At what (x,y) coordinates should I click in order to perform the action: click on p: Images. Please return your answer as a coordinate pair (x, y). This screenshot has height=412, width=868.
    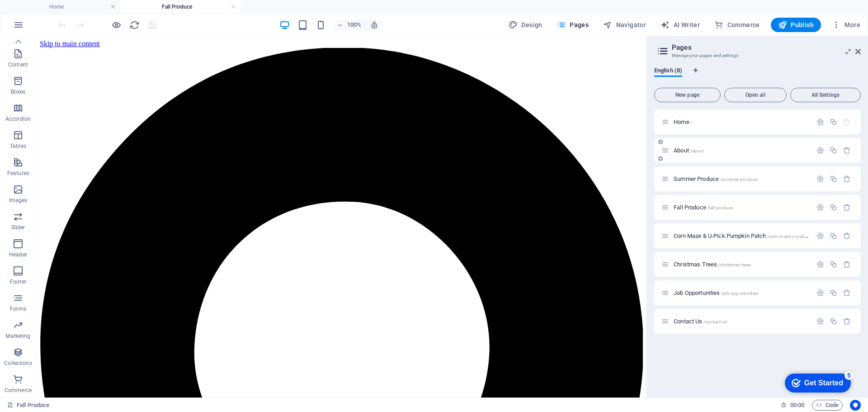
    Looking at the image, I should click on (18, 200).